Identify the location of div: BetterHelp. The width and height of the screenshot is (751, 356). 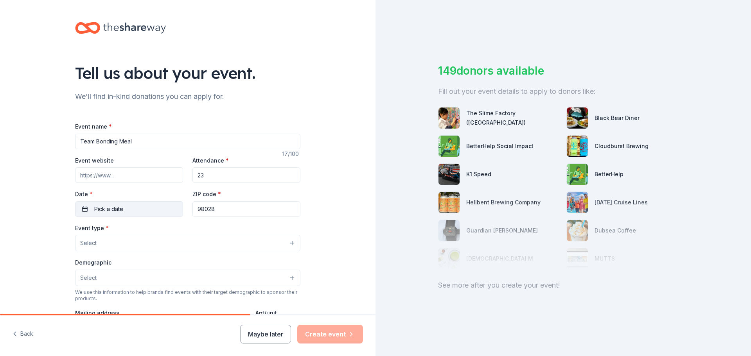
(609, 174).